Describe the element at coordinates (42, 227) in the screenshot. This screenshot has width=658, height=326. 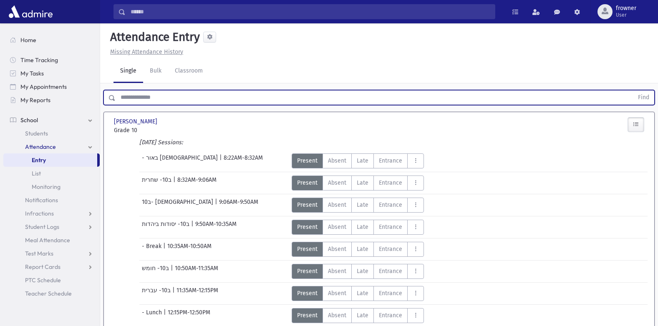
I see `span: Student Logs` at that location.